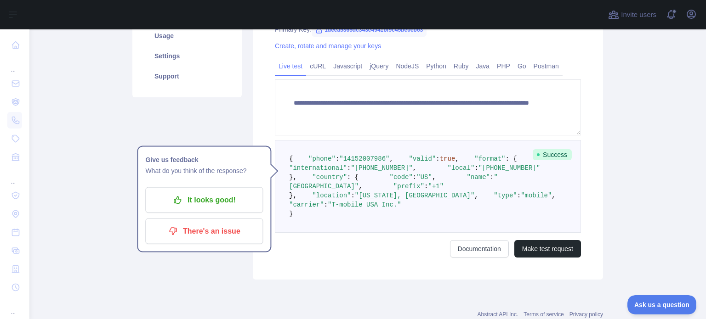  I want to click on div: Primary Key:, so click(428, 29).